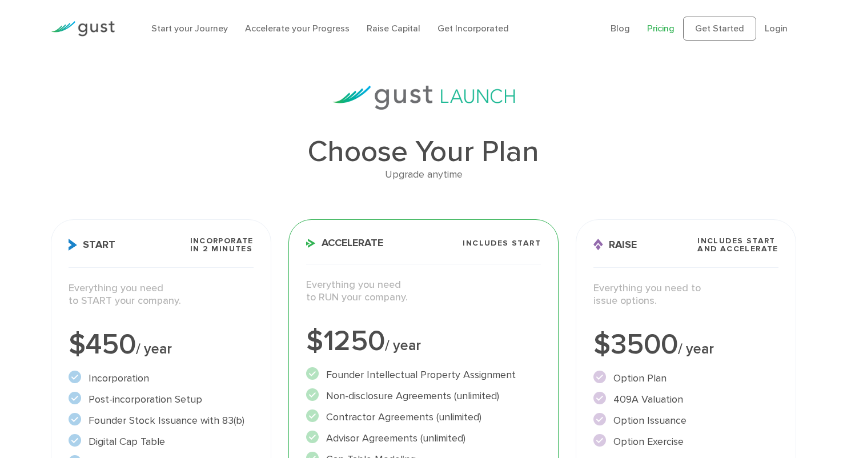  What do you see at coordinates (686, 421) in the screenshot?
I see `li: Option Issuance` at bounding box center [686, 421].